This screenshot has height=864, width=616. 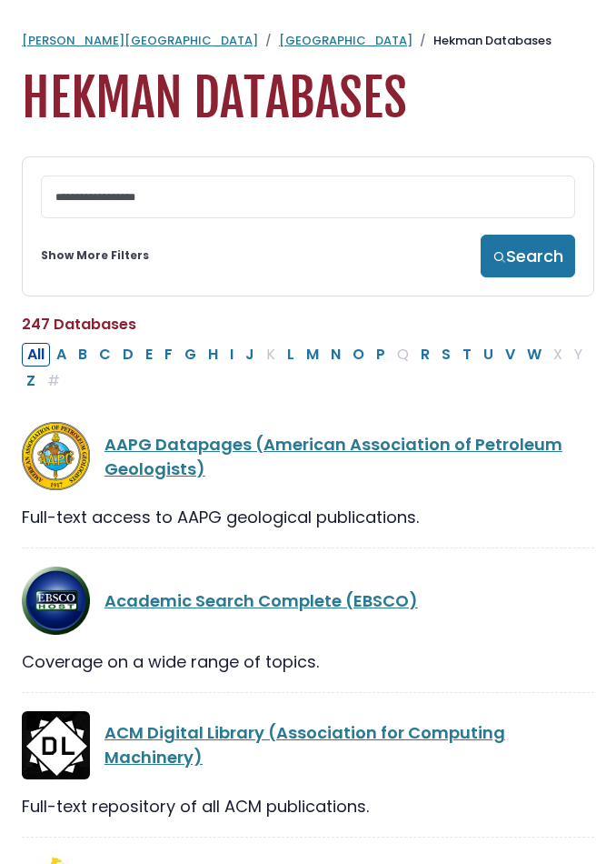 What do you see at coordinates (35, 354) in the screenshot?
I see `button: All` at bounding box center [35, 354].